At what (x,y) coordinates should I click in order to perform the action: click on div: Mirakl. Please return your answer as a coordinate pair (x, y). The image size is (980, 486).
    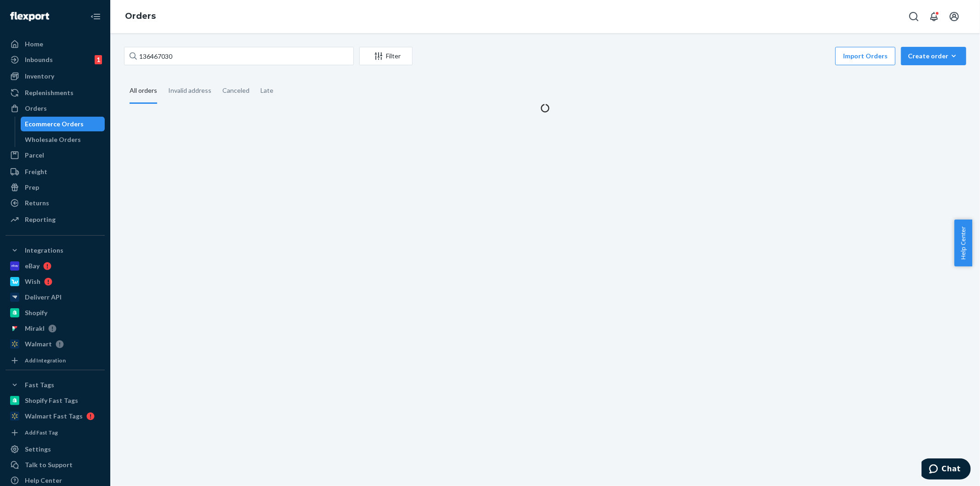
    Looking at the image, I should click on (34, 329).